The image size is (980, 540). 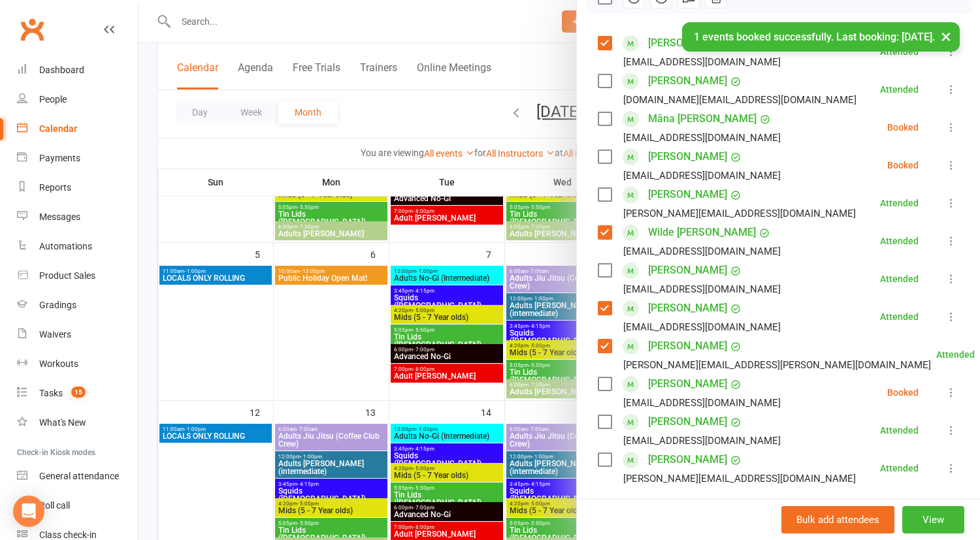 I want to click on div: Payments, so click(x=60, y=158).